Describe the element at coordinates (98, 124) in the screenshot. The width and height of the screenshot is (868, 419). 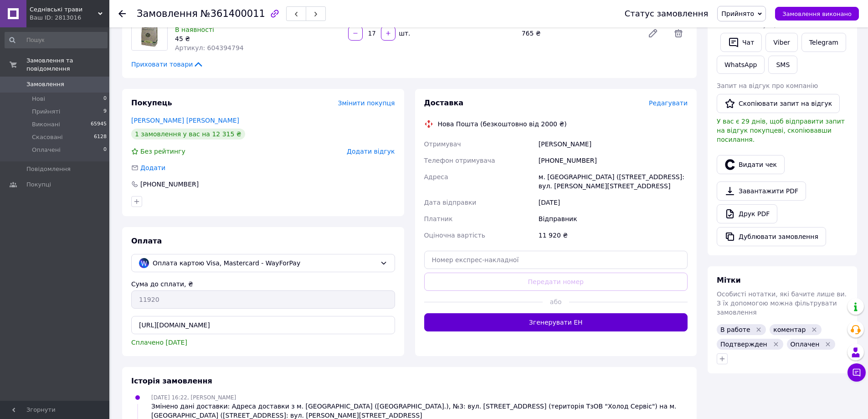
I see `span: 65945` at that location.